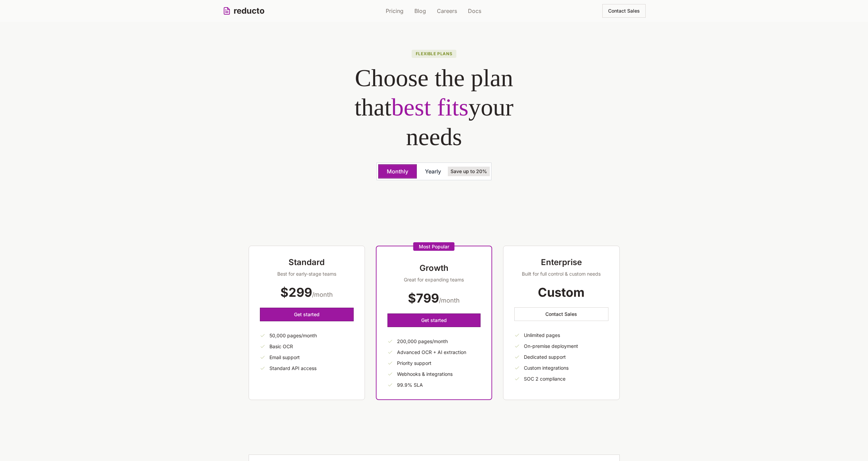  I want to click on span: Advanced OCR + AI extraction, so click(431, 352).